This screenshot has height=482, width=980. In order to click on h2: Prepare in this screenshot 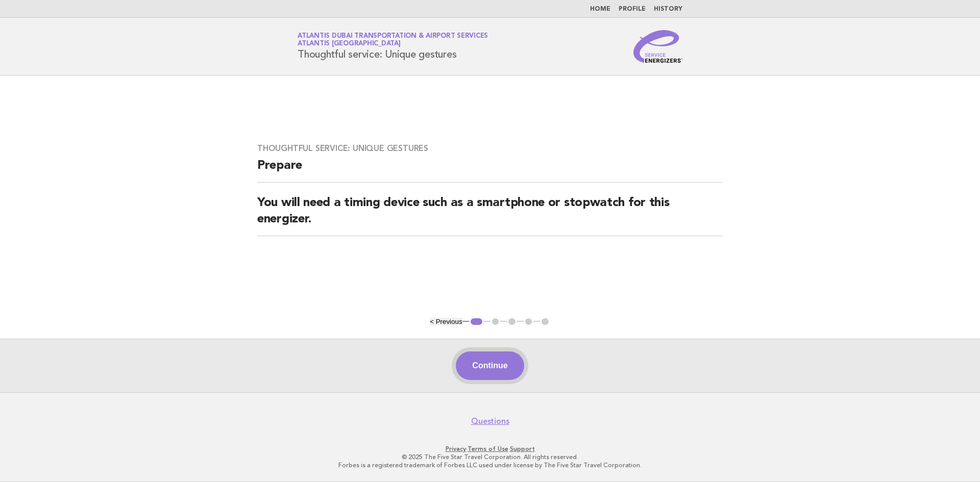, I will do `click(490, 170)`.